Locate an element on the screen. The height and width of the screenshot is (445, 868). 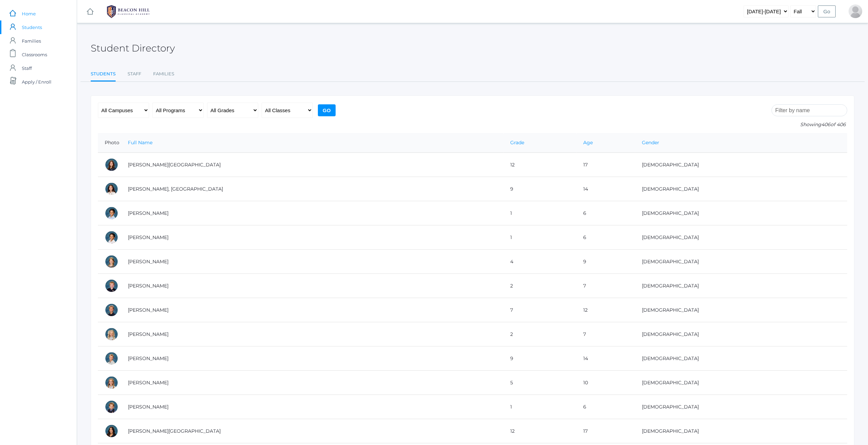
a: Full Name is located at coordinates (140, 142).